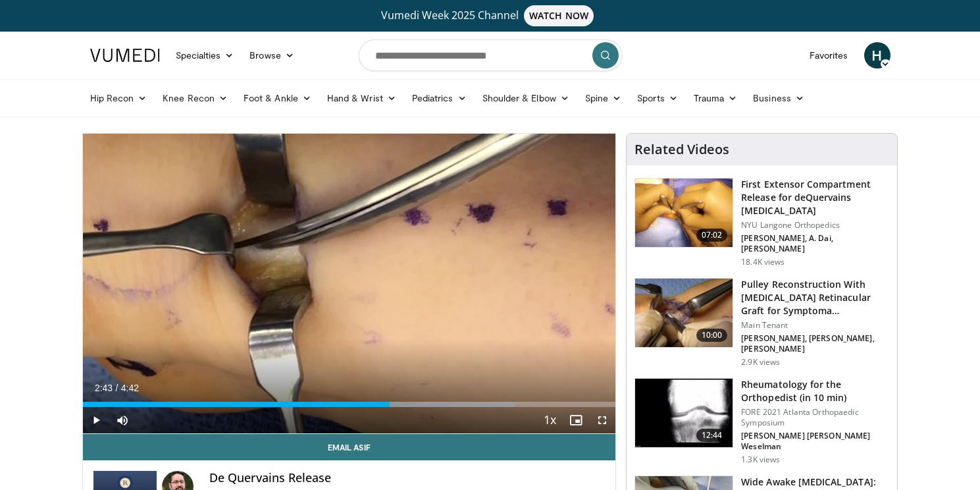  What do you see at coordinates (815, 391) in the screenshot?
I see `h3: Rheumatology for the Orthopedist (in 10 min)` at bounding box center [815, 391].